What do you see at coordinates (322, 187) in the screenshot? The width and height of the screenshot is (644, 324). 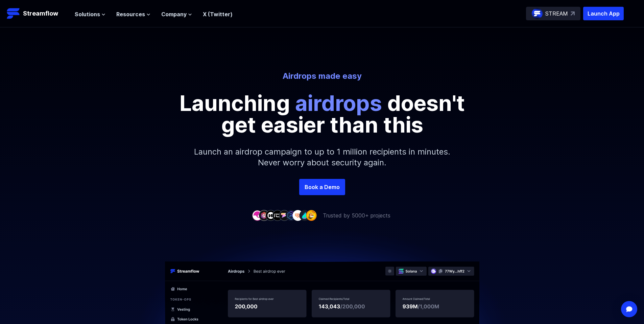 I see `a: Book a Demo` at bounding box center [322, 187].